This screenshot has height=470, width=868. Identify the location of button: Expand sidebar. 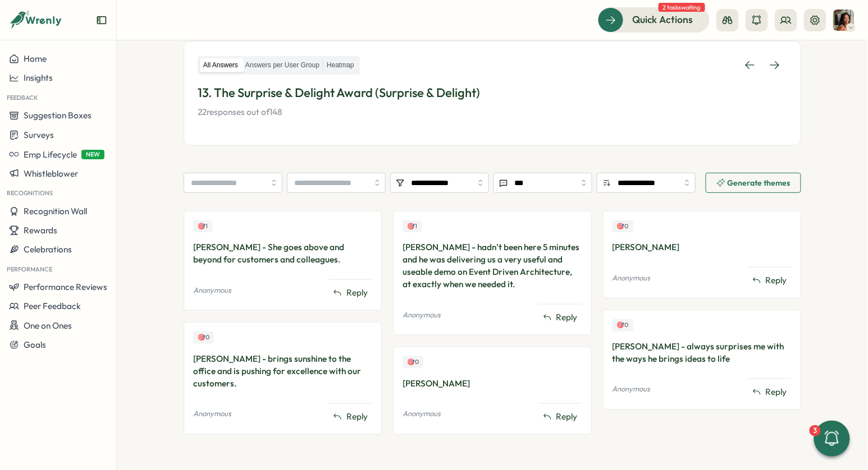
(102, 20).